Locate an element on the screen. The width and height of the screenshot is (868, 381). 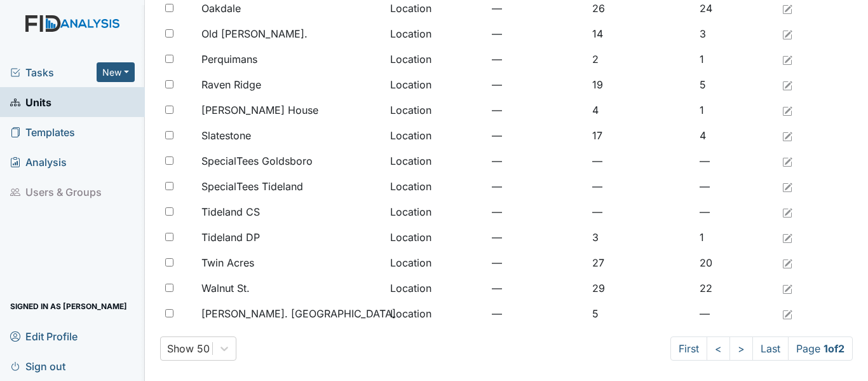
span: Twin Acres is located at coordinates (227, 263).